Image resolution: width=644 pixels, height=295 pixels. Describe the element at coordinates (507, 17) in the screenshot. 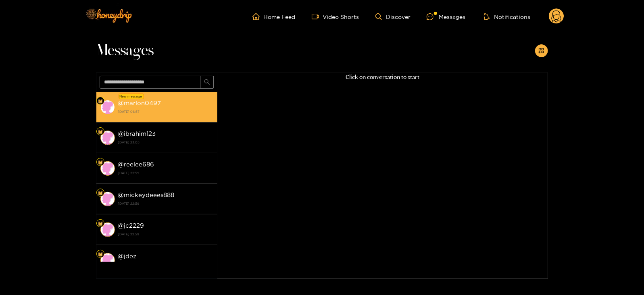

I see `button: Notifications` at that location.